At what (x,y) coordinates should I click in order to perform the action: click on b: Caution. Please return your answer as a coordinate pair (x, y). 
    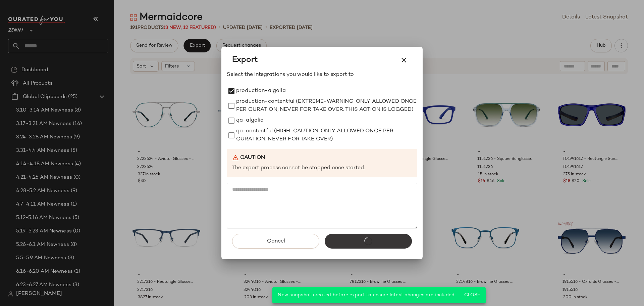
    Looking at the image, I should click on (253, 157).